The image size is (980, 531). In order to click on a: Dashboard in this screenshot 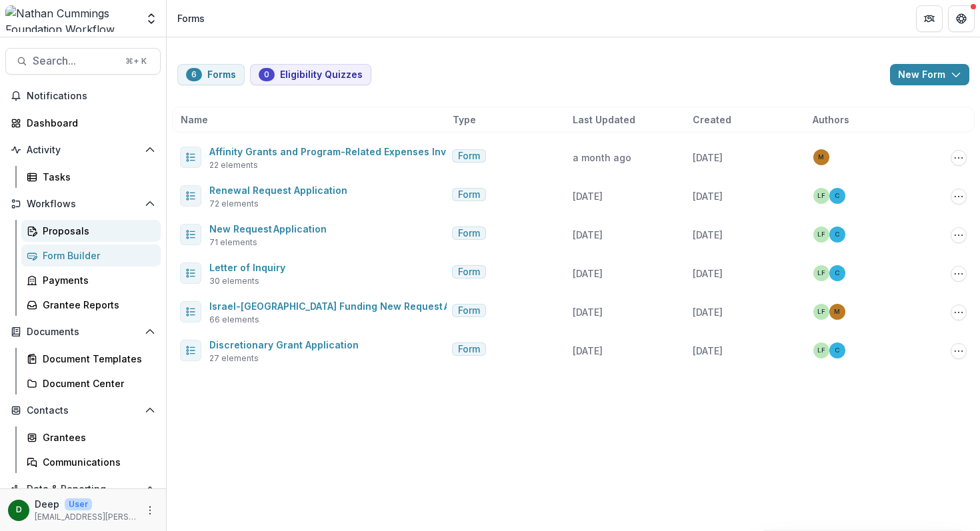, I will do `click(82, 122)`.